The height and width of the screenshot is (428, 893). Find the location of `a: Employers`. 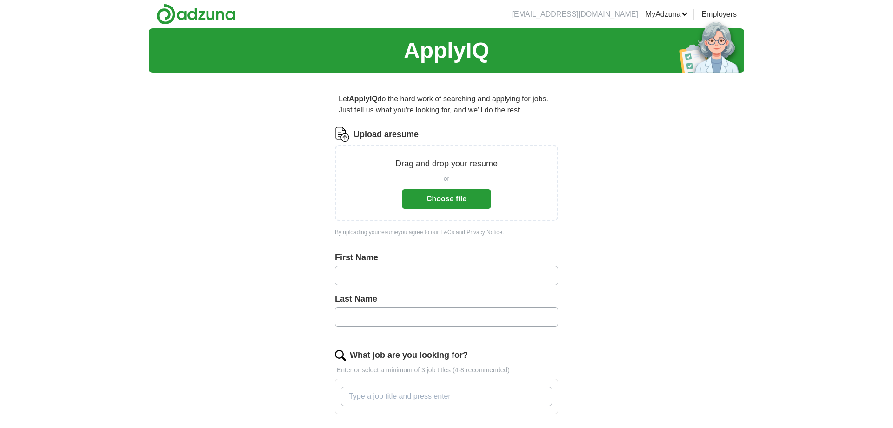

a: Employers is located at coordinates (719, 14).